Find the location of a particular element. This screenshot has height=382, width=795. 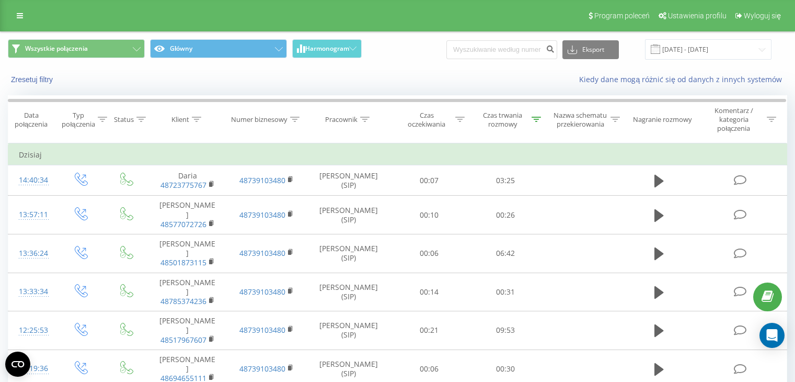

td: Dzisiaj is located at coordinates (398, 155).